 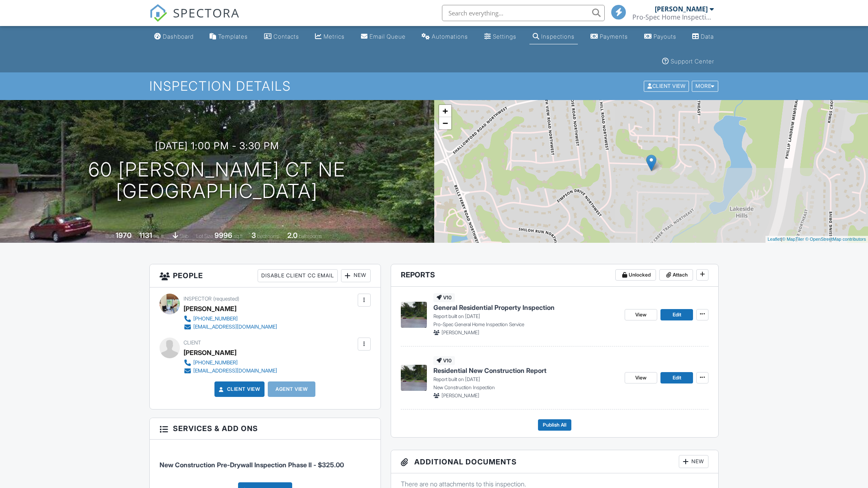 I want to click on span: Inspector, so click(x=197, y=299).